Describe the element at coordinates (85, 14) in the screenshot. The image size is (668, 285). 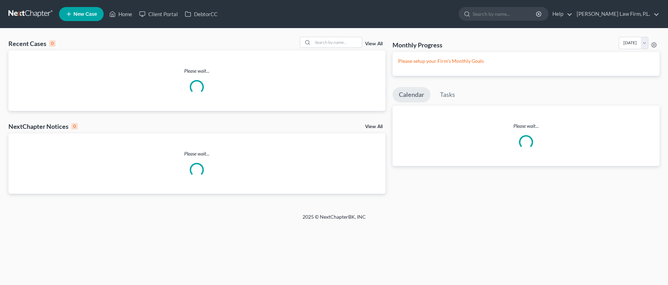
I see `span: New Case` at that location.